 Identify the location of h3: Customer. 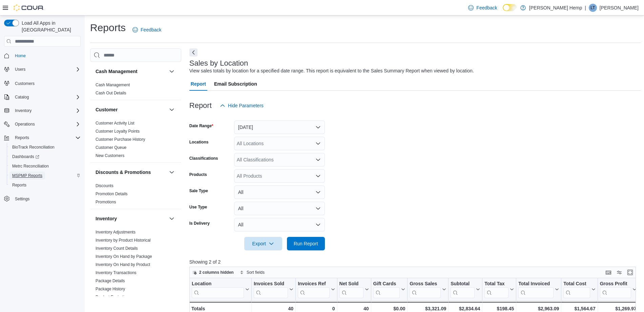
(107, 110).